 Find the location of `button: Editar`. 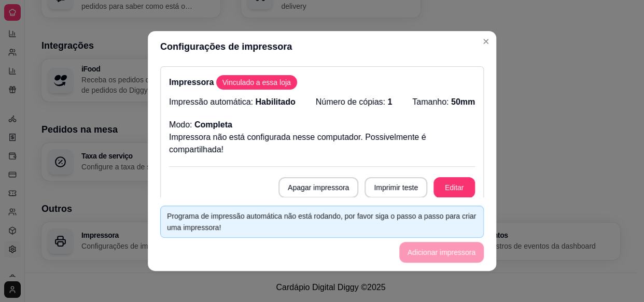

button: Editar is located at coordinates (454, 187).